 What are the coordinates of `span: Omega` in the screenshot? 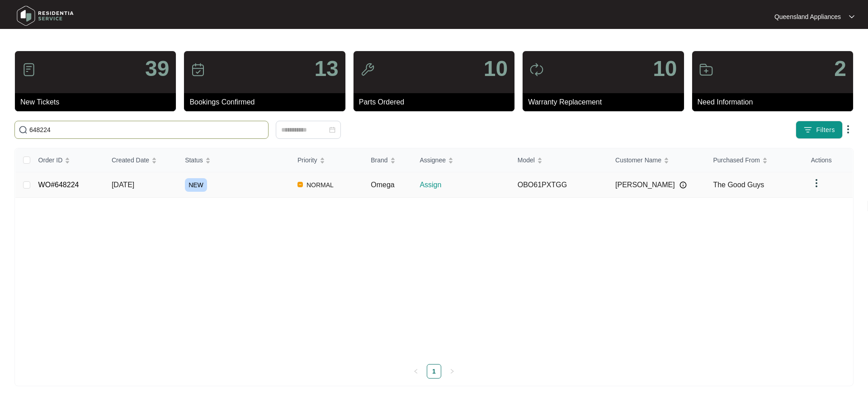 It's located at (382, 185).